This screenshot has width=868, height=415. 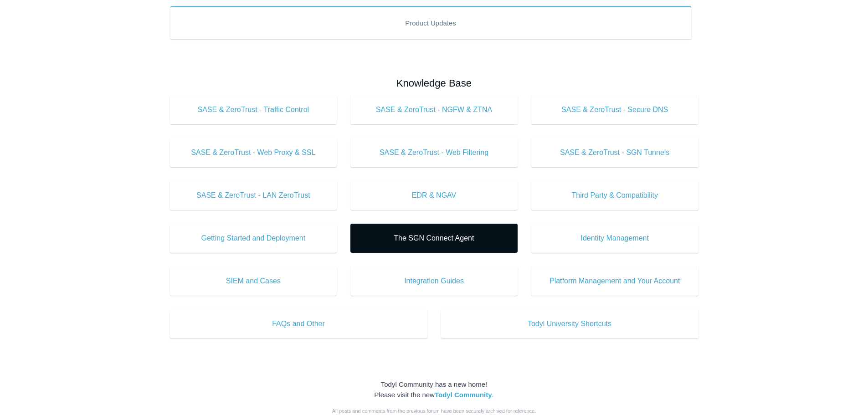 What do you see at coordinates (299, 324) in the screenshot?
I see `span: FAQs and Other` at bounding box center [299, 324].